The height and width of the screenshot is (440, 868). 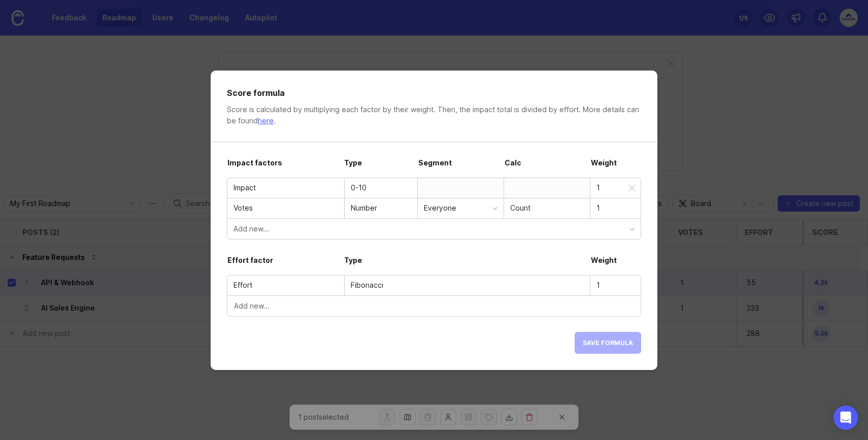 I want to click on div: Impact factors, so click(x=285, y=168).